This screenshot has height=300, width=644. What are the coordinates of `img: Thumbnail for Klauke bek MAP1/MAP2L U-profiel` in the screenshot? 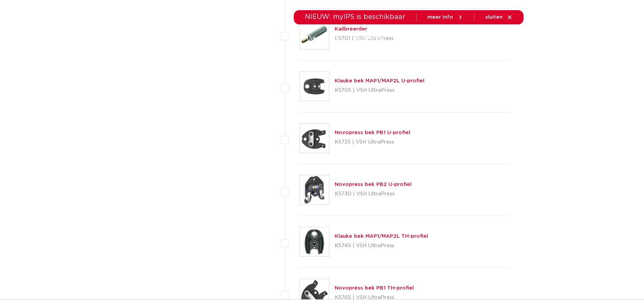 It's located at (315, 86).